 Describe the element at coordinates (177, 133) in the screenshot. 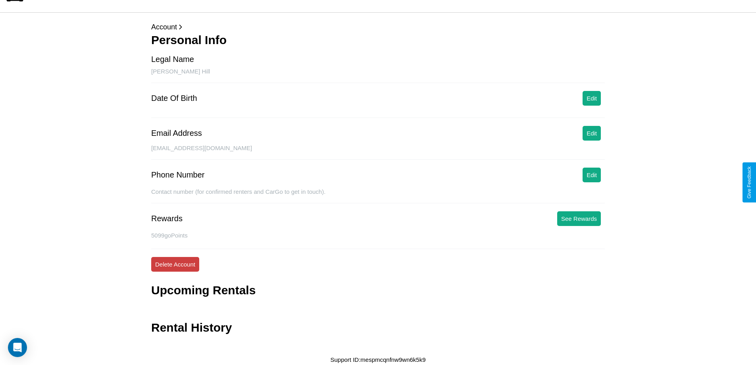

I see `div: Email Address` at that location.